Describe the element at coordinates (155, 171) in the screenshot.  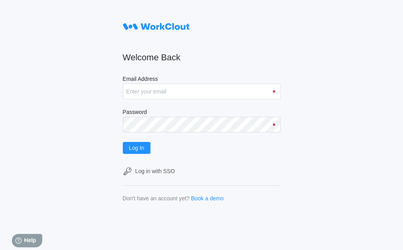
I see `div: Log in with SSO` at that location.